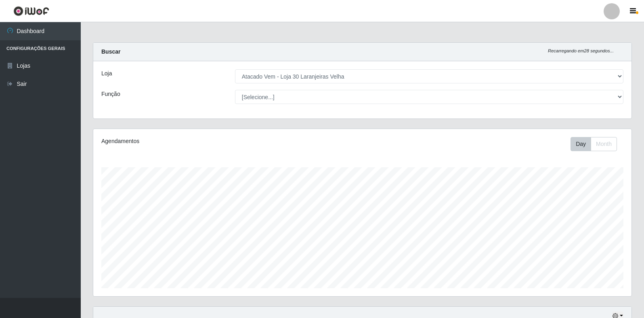  I want to click on div: First group, so click(594, 144).